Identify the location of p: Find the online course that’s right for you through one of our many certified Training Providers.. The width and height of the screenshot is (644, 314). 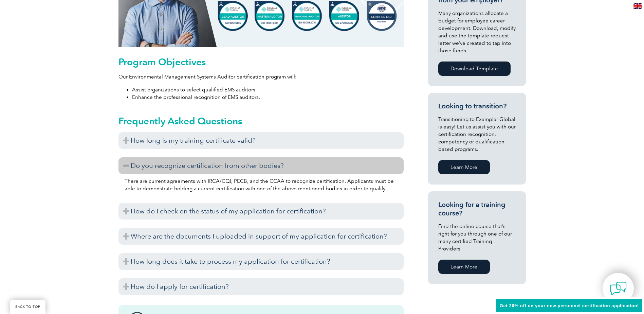
(477, 238).